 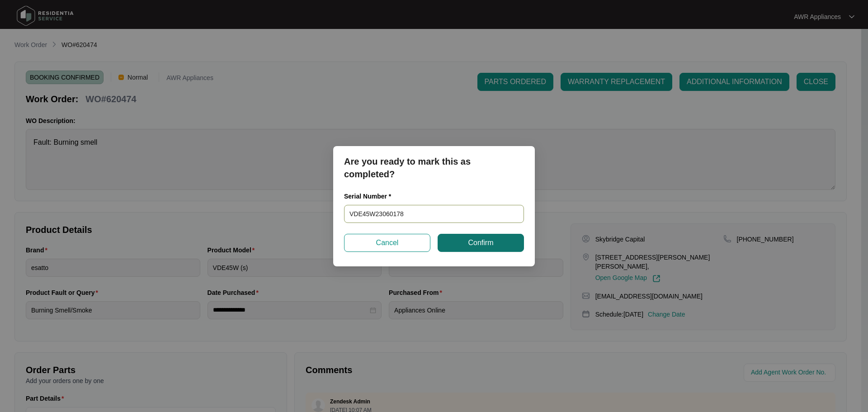 What do you see at coordinates (480, 243) in the screenshot?
I see `span: Confirm` at bounding box center [480, 243].